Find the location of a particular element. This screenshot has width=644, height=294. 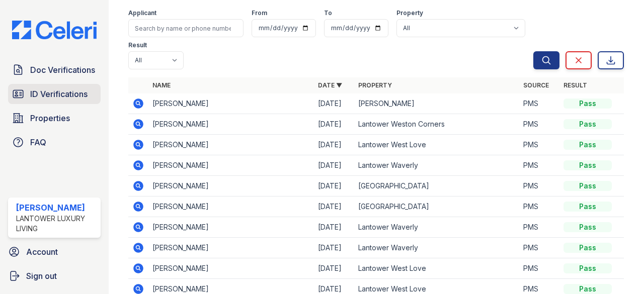

label: Applicant is located at coordinates (143, 13).